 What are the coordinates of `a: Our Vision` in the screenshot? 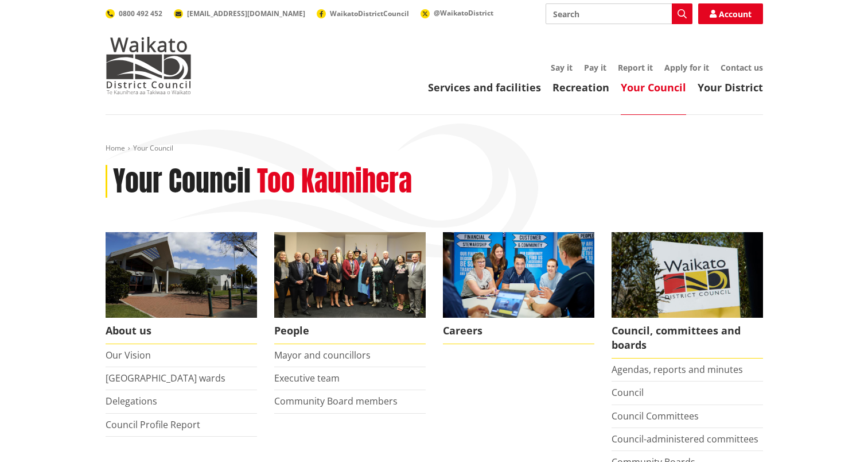 It's located at (128, 355).